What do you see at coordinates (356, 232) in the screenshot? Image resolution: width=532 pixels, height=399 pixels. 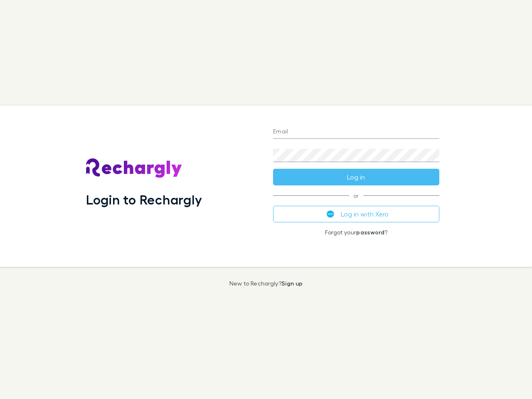 I see `p: Forgot your ?` at bounding box center [356, 232].